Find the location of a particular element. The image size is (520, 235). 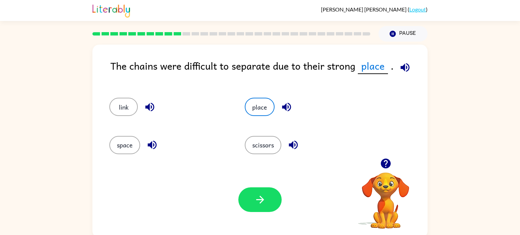

button: place is located at coordinates (260, 107).